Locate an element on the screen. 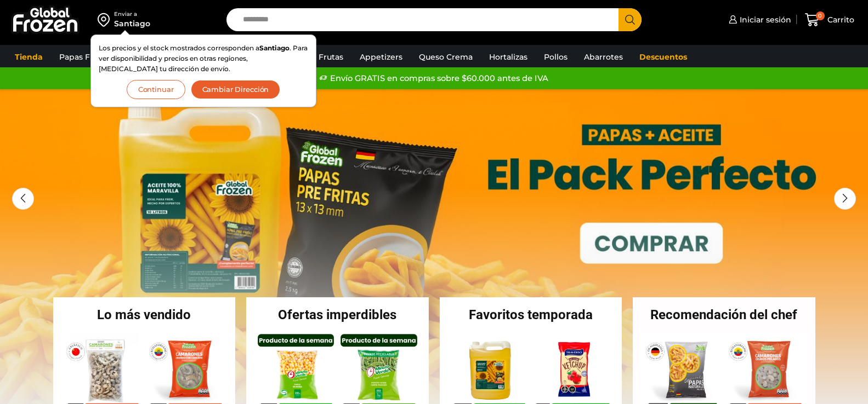  div: Santiago is located at coordinates (132, 24).